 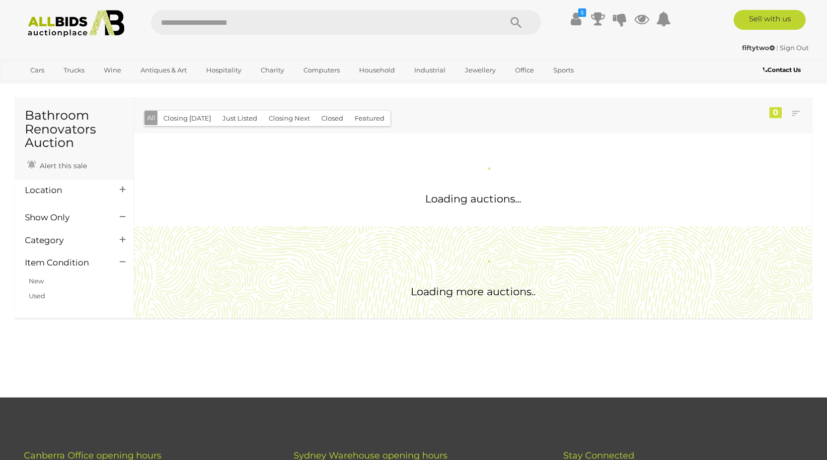 I want to click on a: Household, so click(x=377, y=70).